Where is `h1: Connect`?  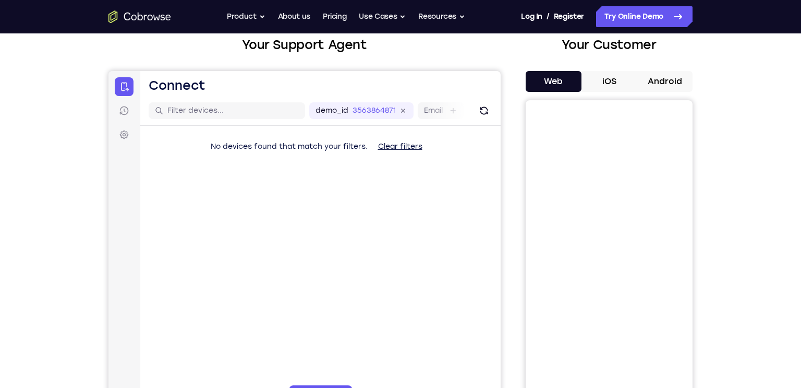
h1: Connect is located at coordinates (68, 15).